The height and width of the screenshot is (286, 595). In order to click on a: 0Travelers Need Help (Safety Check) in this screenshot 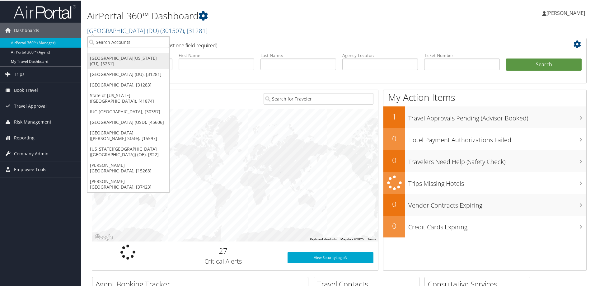, I will do `click(485, 160)`.